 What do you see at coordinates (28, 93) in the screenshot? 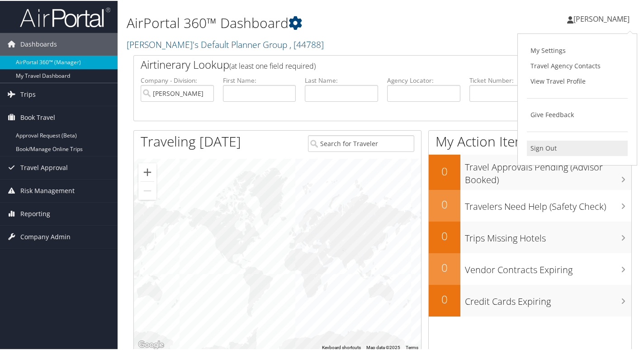
I see `span: Trips` at bounding box center [28, 93].